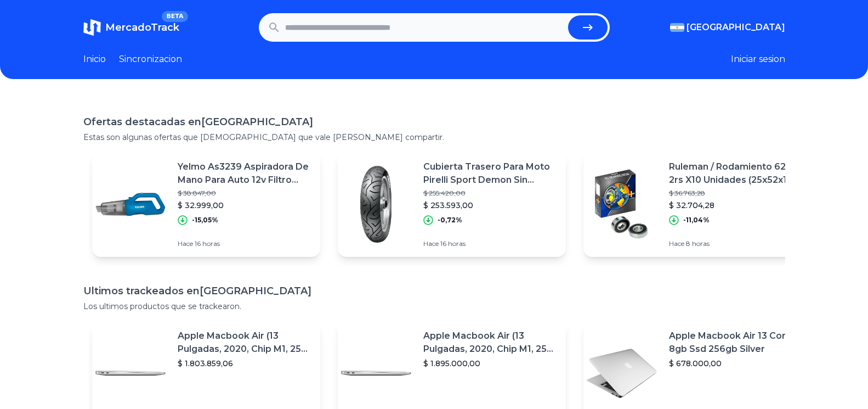 The image size is (868, 409). Describe the element at coordinates (736, 205) in the screenshot. I see `p: $ 32.704,28` at that location.